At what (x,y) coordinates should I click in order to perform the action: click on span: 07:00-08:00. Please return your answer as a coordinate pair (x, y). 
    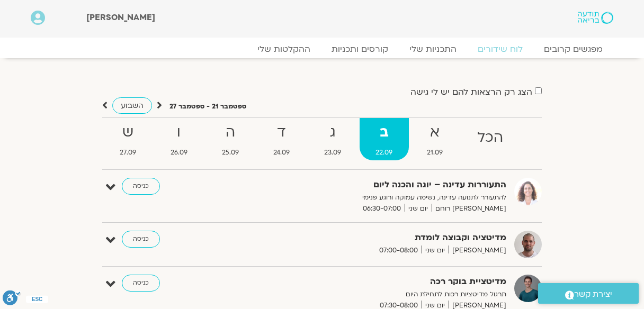
    Looking at the image, I should click on (398, 250).